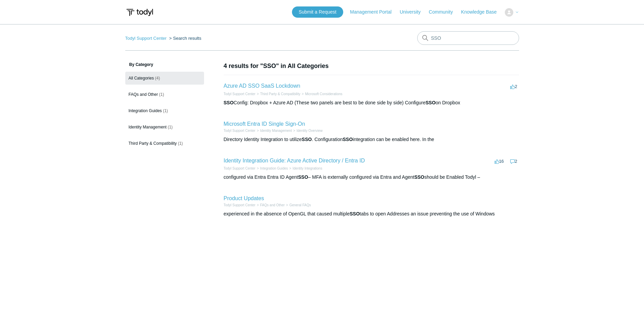  Describe the element at coordinates (140, 12) in the screenshot. I see `img: Todyl Support Center Help Center home page` at that location.